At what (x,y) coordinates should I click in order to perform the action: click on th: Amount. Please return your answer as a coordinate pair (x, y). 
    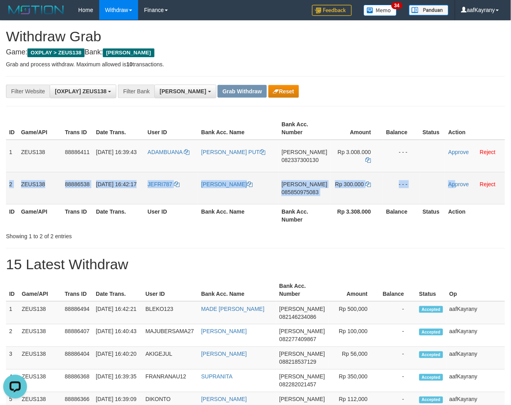
    Looking at the image, I should click on (357, 128).